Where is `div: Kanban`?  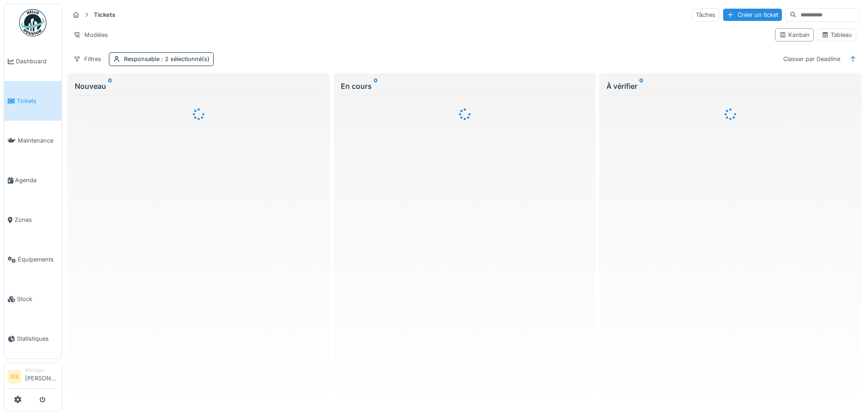
div: Kanban is located at coordinates (795, 35).